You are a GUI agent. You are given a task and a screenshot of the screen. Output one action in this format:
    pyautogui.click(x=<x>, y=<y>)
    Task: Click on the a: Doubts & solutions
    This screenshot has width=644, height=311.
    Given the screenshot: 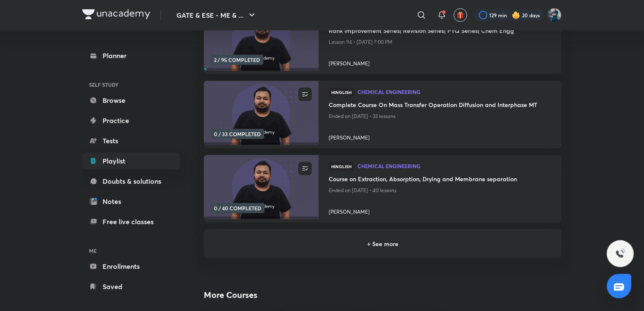 What is the action you would take?
    pyautogui.click(x=131, y=181)
    